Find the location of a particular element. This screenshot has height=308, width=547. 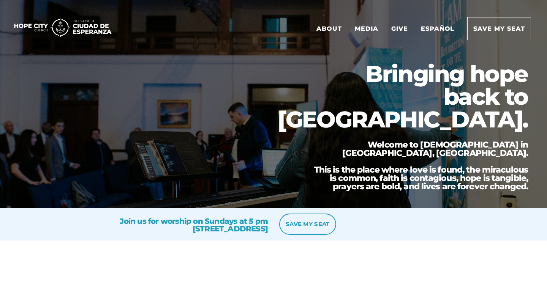

a: Save my seat is located at coordinates (499, 28).